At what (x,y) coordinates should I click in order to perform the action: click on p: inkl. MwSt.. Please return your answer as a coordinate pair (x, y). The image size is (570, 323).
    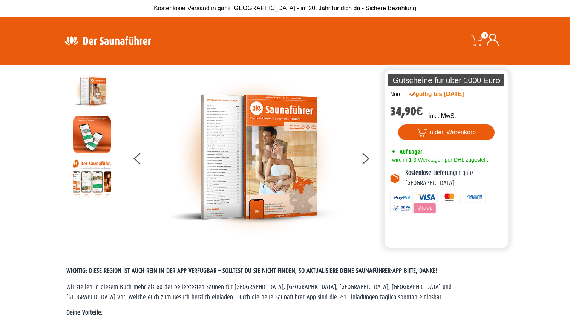
    Looking at the image, I should click on (443, 116).